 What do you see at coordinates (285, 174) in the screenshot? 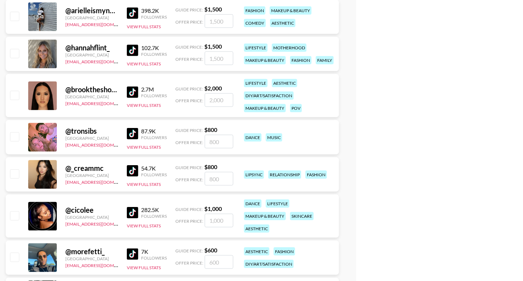
I see `div: relationship` at bounding box center [285, 174].